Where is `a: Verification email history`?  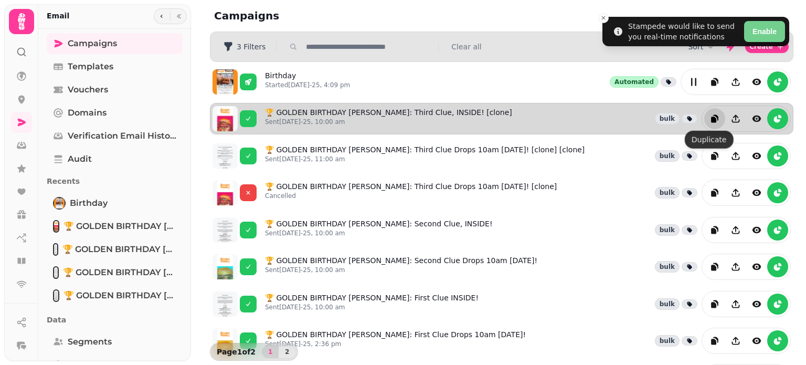 a: Verification email history is located at coordinates (114, 136).